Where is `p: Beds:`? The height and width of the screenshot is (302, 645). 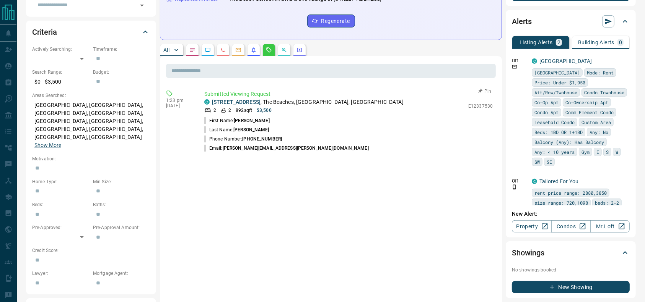
p: Beds: is located at coordinates (60, 205).